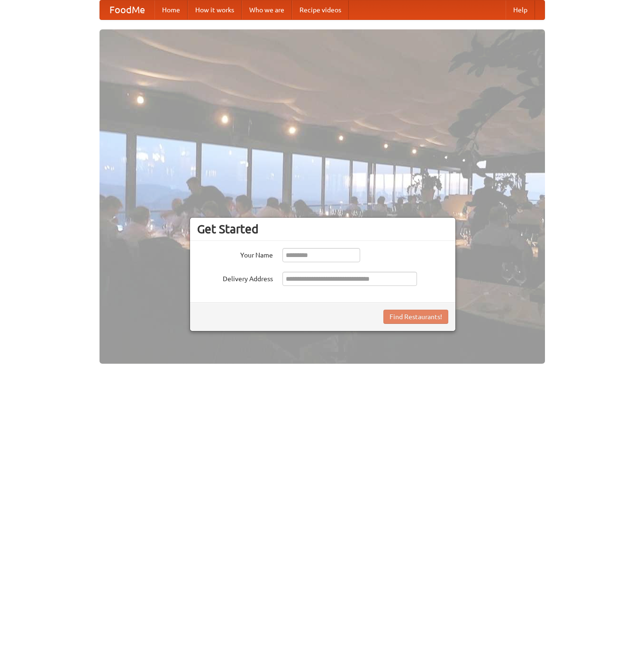 This screenshot has height=671, width=644. Describe the element at coordinates (215, 10) in the screenshot. I see `a: How it works` at that location.